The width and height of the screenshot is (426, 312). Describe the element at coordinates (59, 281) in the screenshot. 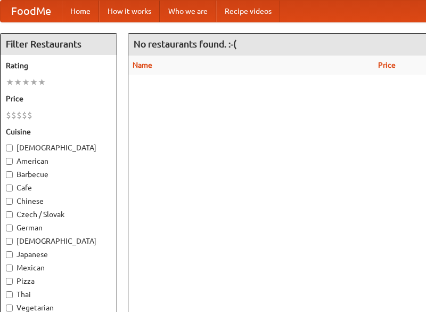

I see `label: Pizza` at that location.